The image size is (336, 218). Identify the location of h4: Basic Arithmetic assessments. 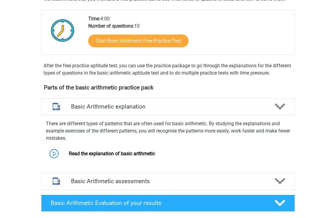
(168, 181).